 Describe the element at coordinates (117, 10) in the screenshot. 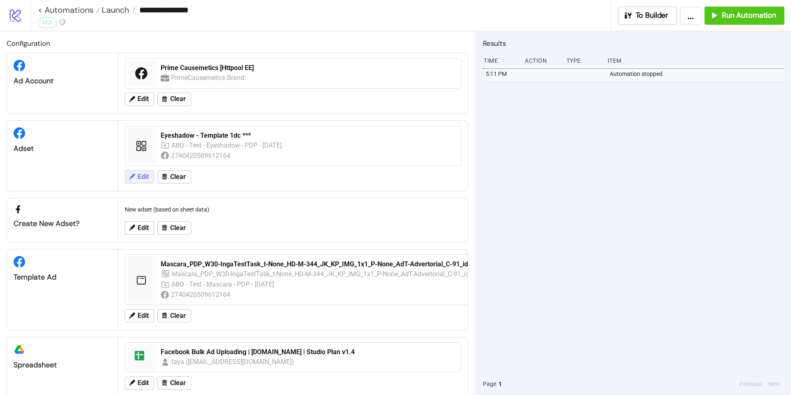

I see `a: Launch` at that location.